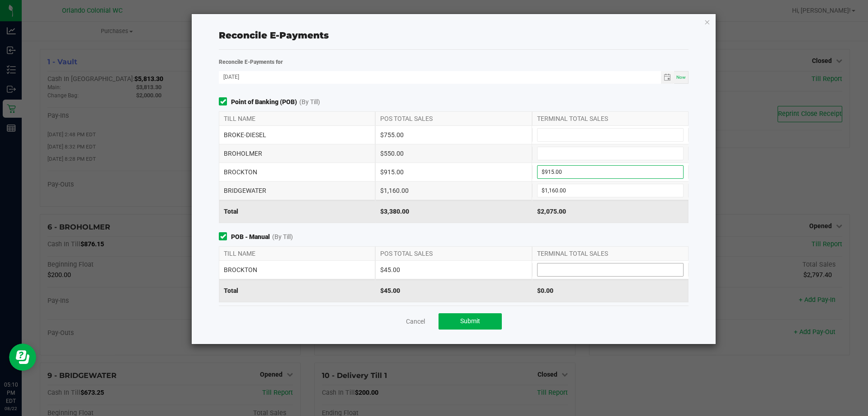 The height and width of the screenshot is (416, 868). Describe the element at coordinates (610, 211) in the screenshot. I see `div: $2,075.00` at that location.